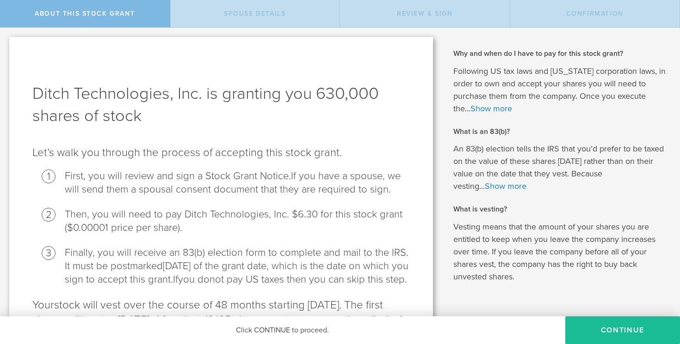 Image resolution: width=680 pixels, height=344 pixels. Describe the element at coordinates (559, 252) in the screenshot. I see `p: Vesting means that the amount of your shares you are entitled to keep when you leave the company ...` at that location.